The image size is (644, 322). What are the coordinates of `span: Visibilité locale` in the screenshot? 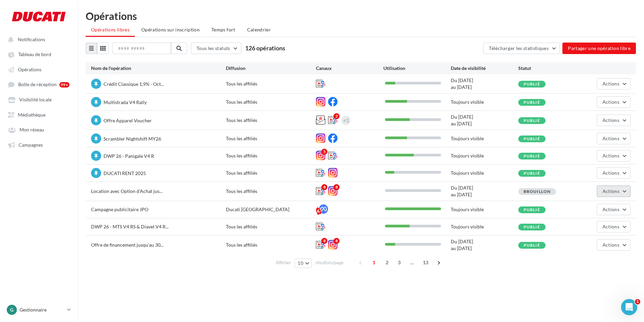 It's located at (35, 100).